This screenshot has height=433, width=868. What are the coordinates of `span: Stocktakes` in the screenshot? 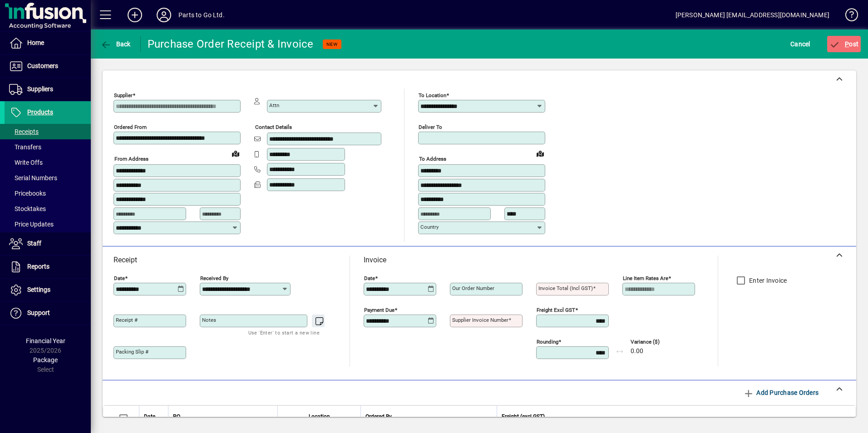 It's located at (27, 209).